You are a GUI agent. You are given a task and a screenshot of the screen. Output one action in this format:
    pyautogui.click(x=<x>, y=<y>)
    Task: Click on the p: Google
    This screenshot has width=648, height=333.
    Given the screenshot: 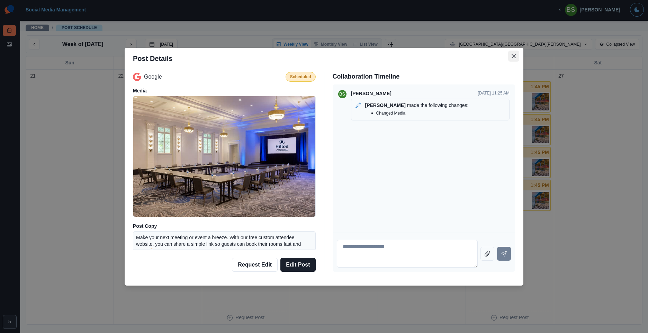 What is the action you would take?
    pyautogui.click(x=153, y=77)
    